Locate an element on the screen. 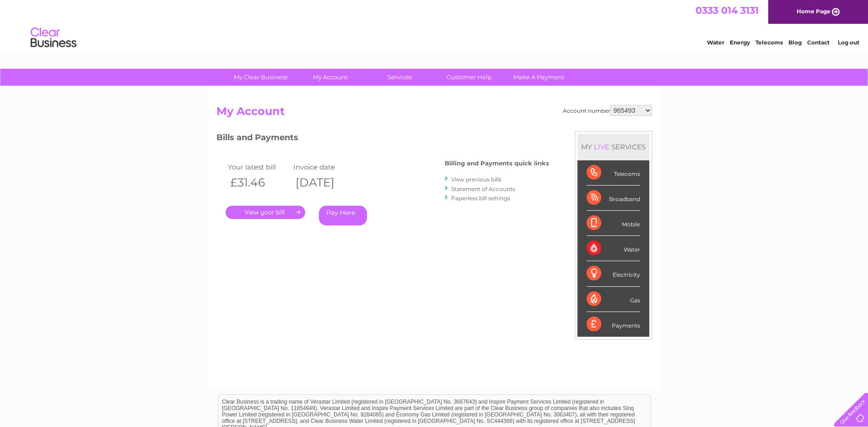  a: Services is located at coordinates (399, 77).